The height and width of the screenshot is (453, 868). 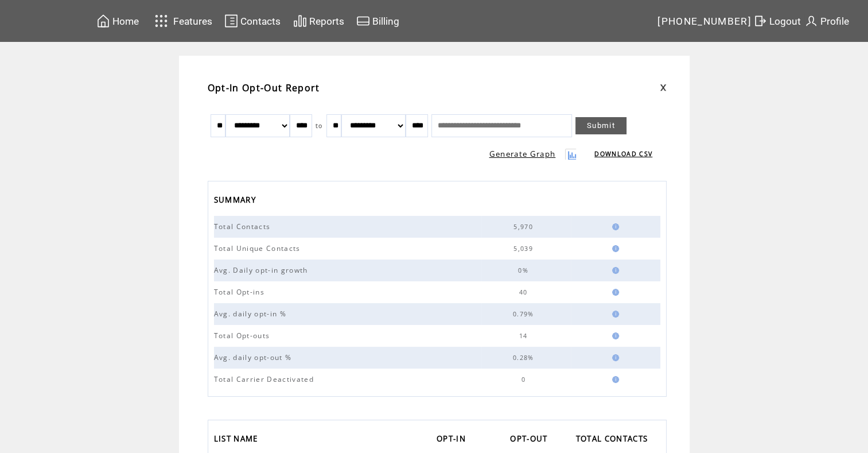 I want to click on a: OPT-IN, so click(x=454, y=439).